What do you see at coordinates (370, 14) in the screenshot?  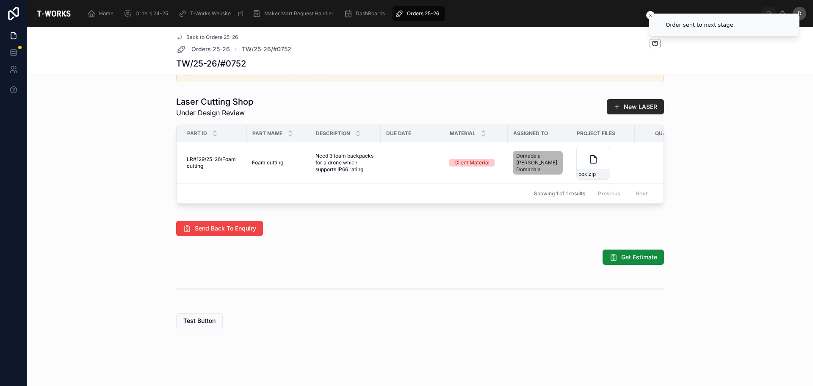 I see `span: DashBoards` at bounding box center [370, 14].